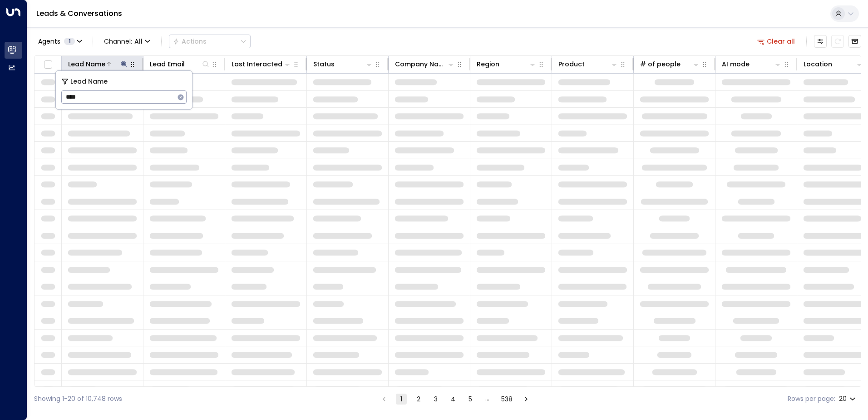  Describe the element at coordinates (210, 41) in the screenshot. I see `div: Button group with a nested menu` at that location.